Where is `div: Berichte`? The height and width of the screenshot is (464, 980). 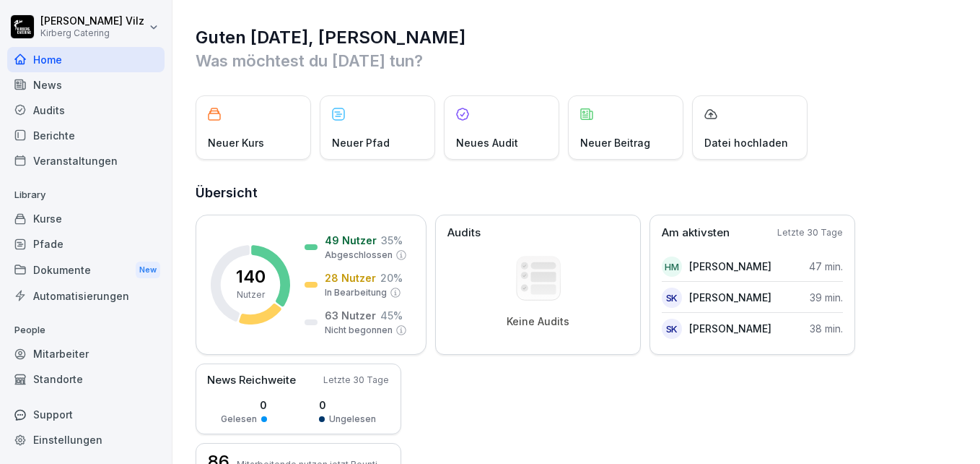 div: Berichte is located at coordinates (86, 135).